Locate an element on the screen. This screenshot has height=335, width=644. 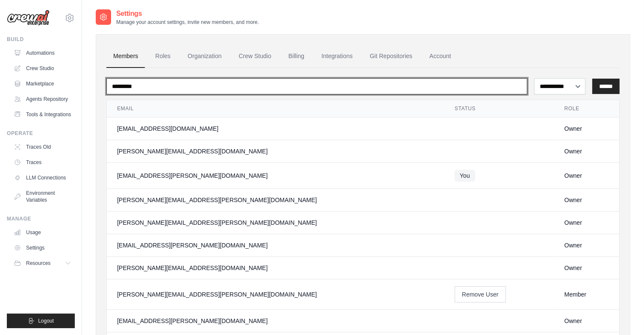
a: Billing is located at coordinates (296, 56).